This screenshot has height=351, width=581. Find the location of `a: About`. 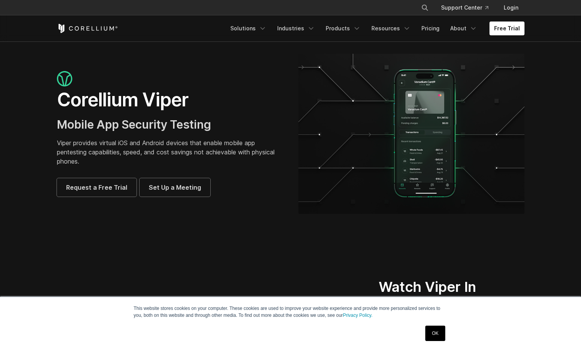

a: About is located at coordinates (464, 28).